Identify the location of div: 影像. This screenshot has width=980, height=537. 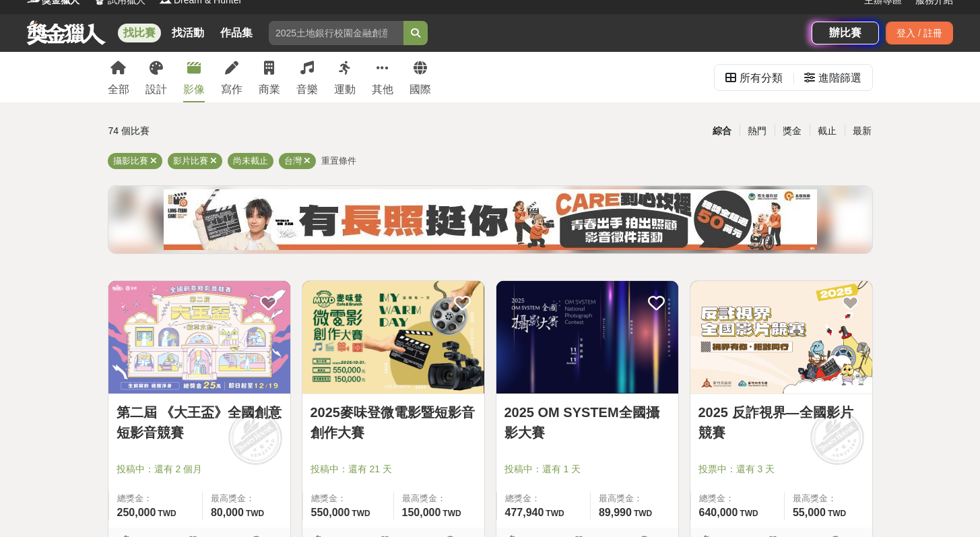
(194, 89).